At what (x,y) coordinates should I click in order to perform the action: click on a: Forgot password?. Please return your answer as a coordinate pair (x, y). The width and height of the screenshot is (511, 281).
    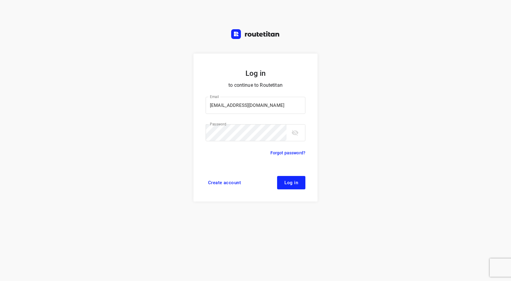
    Looking at the image, I should click on (288, 153).